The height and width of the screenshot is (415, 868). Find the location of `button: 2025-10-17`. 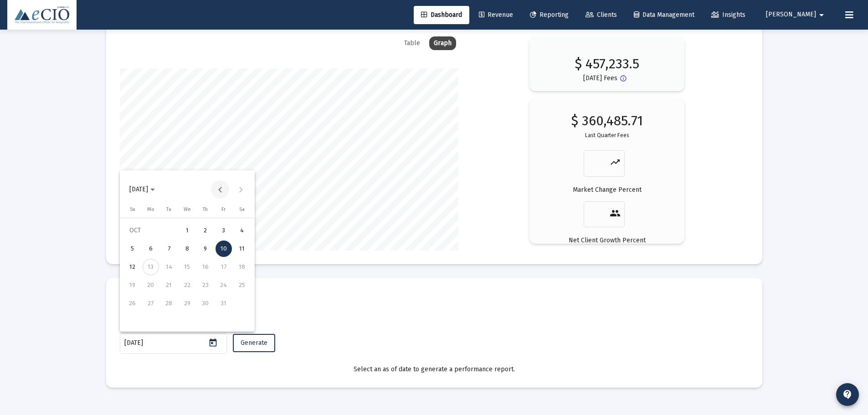

button: 2025-10-17 is located at coordinates (224, 267).